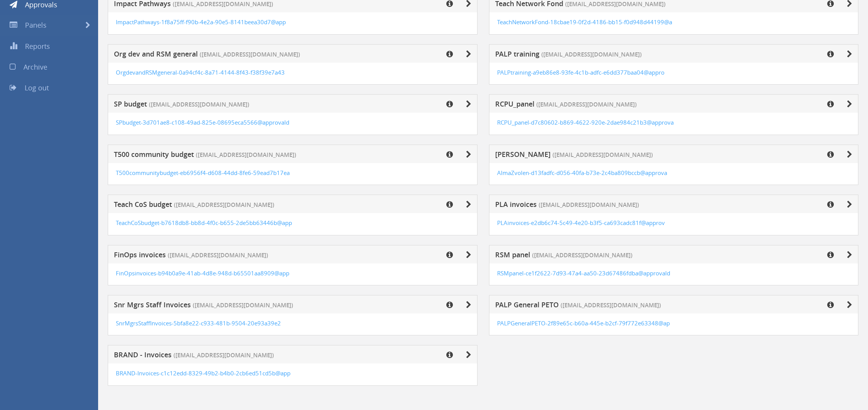  What do you see at coordinates (153, 305) in the screenshot?
I see `span: Snr Mgrs Staff Invoices` at bounding box center [153, 305].